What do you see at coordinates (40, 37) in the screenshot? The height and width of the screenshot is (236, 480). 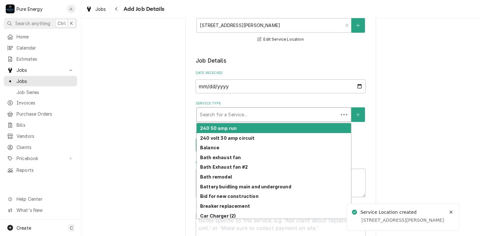 I see `a: Home` at bounding box center [40, 37].